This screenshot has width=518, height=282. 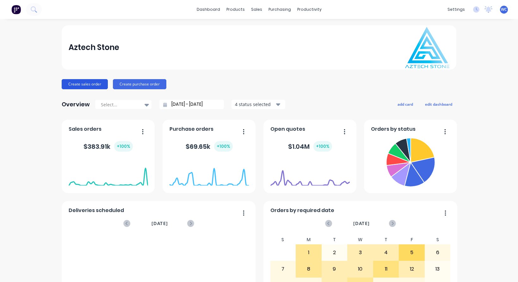 I want to click on div: F, so click(x=412, y=239).